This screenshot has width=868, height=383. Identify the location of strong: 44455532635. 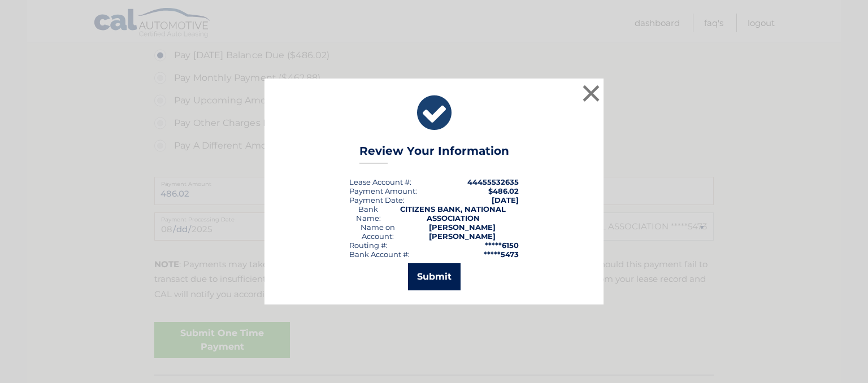
(492, 182).